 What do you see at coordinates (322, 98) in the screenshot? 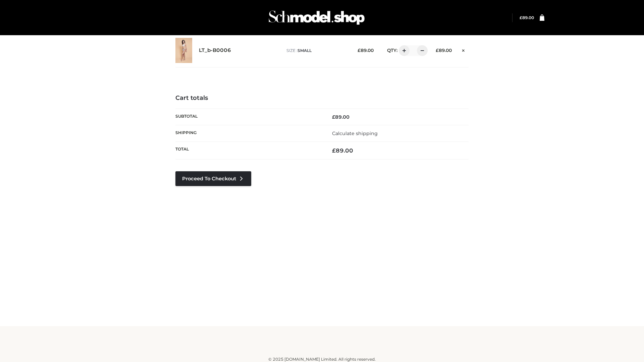
I see `h4: Cart totals` at bounding box center [322, 98].